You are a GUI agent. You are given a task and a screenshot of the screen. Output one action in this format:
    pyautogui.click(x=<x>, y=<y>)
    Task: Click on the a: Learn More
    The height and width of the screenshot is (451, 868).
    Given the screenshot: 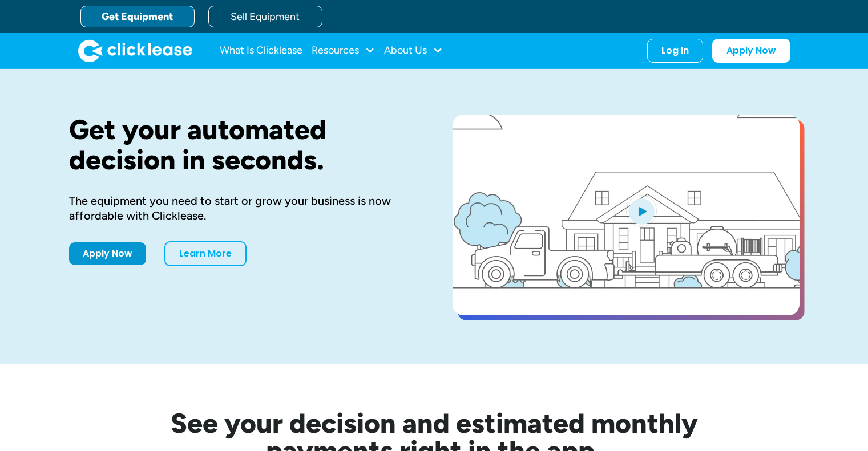 What is the action you would take?
    pyautogui.click(x=206, y=254)
    